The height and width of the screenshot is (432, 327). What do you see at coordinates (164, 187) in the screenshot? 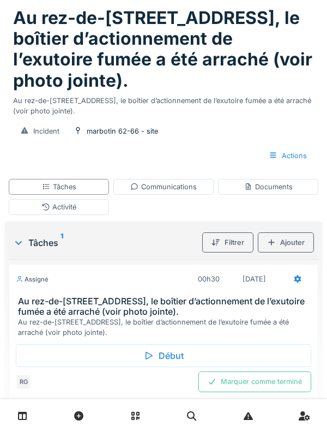
I see `div: Communications` at bounding box center [164, 187].